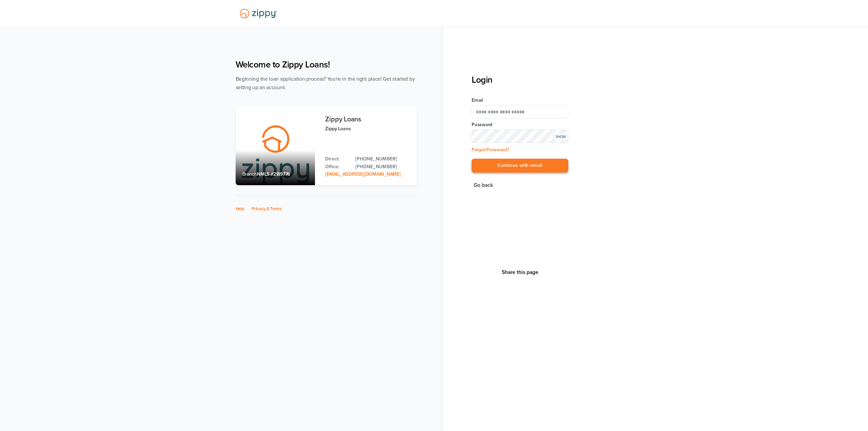 This screenshot has height=431, width=868. I want to click on label: Email, so click(520, 100).